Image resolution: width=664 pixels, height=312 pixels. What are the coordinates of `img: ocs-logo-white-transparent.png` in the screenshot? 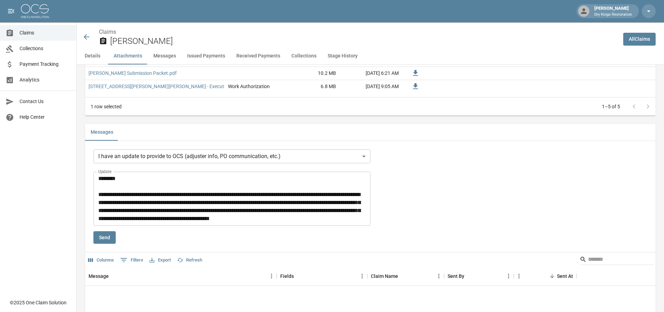 It's located at (35, 11).